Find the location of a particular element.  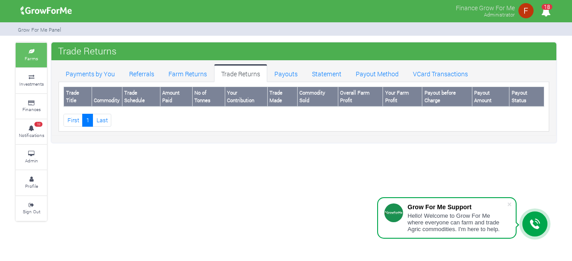

a: Farms is located at coordinates (31, 55).